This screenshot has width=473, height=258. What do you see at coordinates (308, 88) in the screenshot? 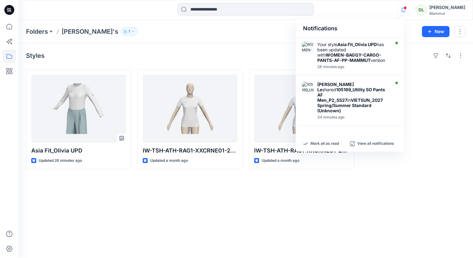
I see `img: 105169_Utility SO Pants AF Men_P2_SS27` at bounding box center [308, 88].